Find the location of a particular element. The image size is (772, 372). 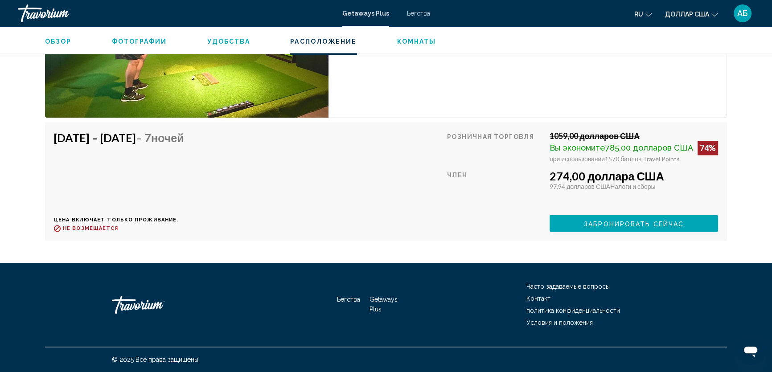

font: 785,00 долларов США is located at coordinates (649, 148).